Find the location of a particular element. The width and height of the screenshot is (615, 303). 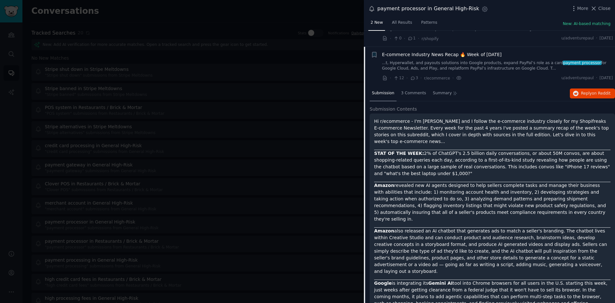

a: ...t, Hyperwallet, and payouts solutions into Google products, expand PayPal’s role as a cardpaym... is located at coordinates (497, 66).